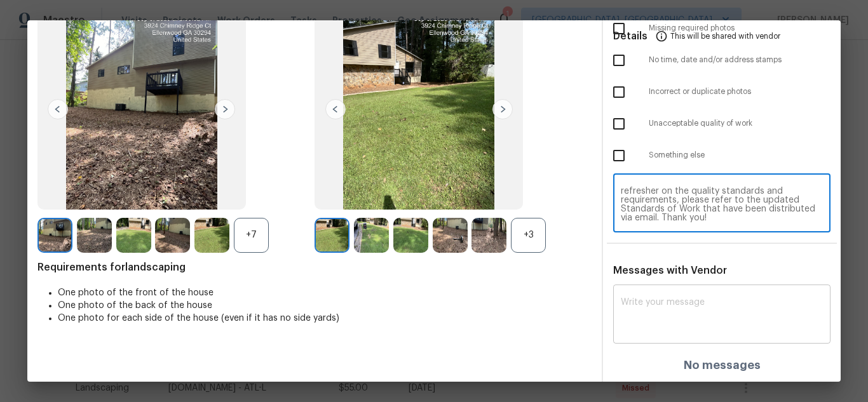 The image size is (868, 402). I want to click on span: Incorrect or duplicate photos, so click(739, 91).